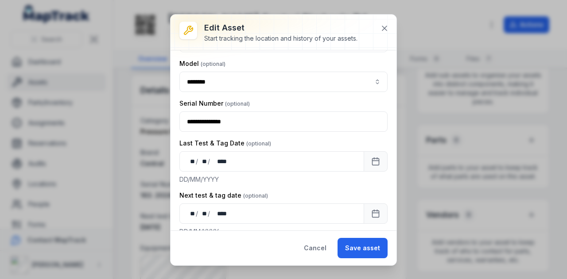 The width and height of the screenshot is (567, 279). What do you see at coordinates (202, 64) in the screenshot?
I see `label: Model` at bounding box center [202, 64].